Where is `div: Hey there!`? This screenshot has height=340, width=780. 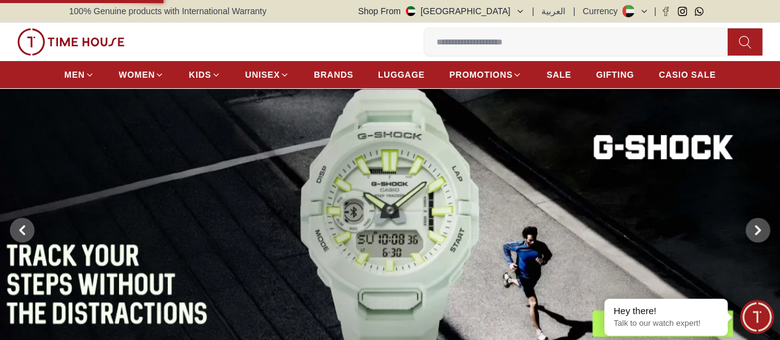 div: Hey there! is located at coordinates (666, 311).